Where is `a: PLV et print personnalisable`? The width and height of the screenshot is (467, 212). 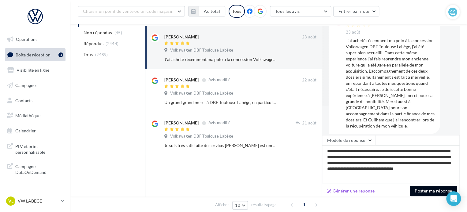 a: PLV et print personnalisable is located at coordinates (35, 149).